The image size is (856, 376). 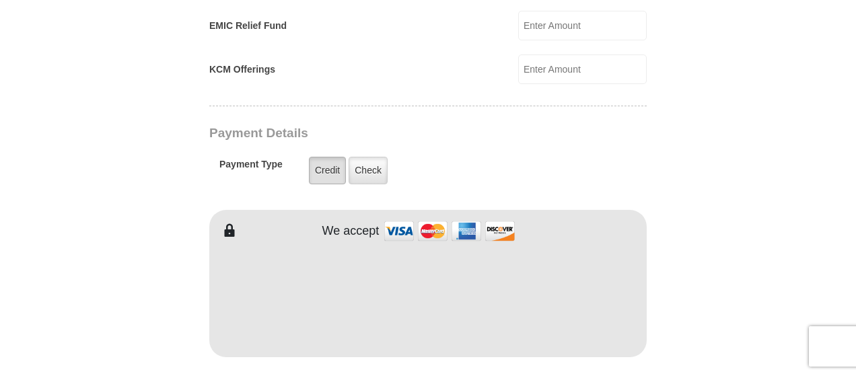 What do you see at coordinates (351, 232) in the screenshot?
I see `h4: We accept` at bounding box center [351, 232].